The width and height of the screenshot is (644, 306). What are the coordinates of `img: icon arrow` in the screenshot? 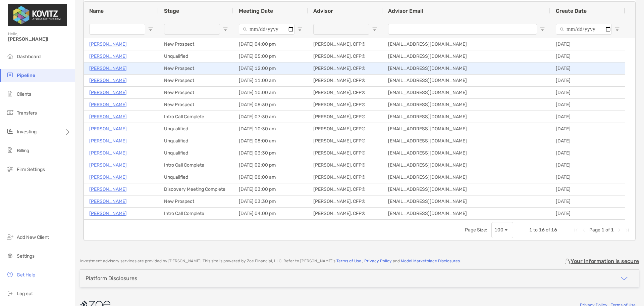 It's located at (625, 279).